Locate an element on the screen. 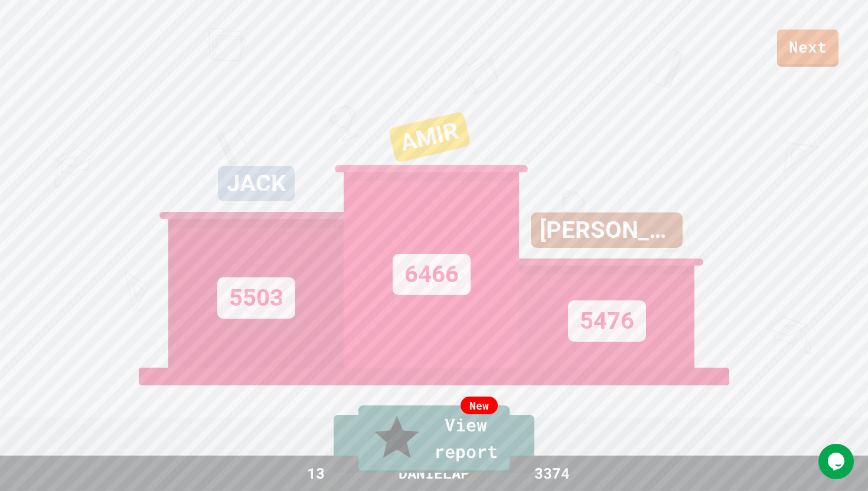  div: New is located at coordinates (479, 406).